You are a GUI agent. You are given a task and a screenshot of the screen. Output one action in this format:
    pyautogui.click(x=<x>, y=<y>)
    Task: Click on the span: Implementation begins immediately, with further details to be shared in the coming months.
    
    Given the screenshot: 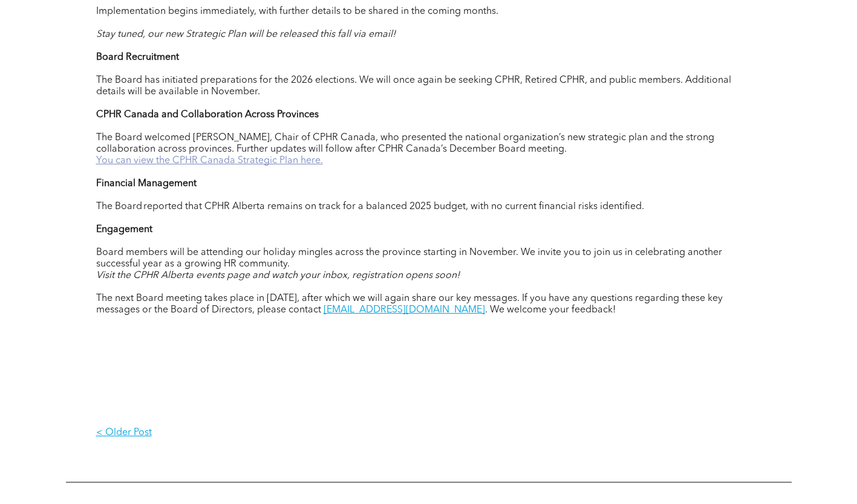 What is the action you would take?
    pyautogui.click(x=297, y=12)
    